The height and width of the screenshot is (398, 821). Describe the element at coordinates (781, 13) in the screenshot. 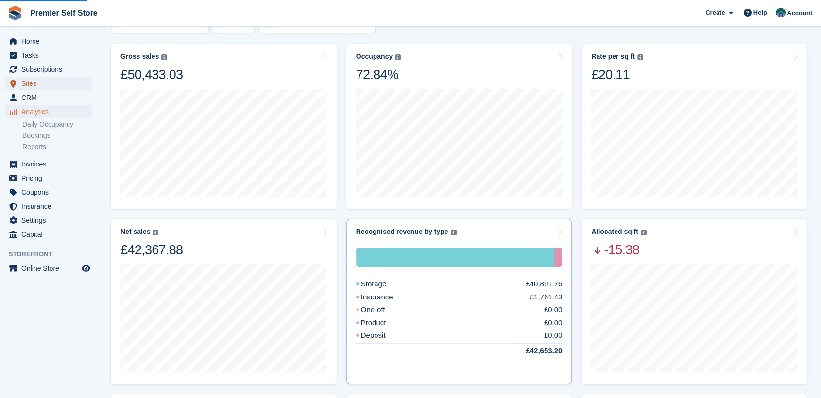

I see `img: Jo Granger` at that location.